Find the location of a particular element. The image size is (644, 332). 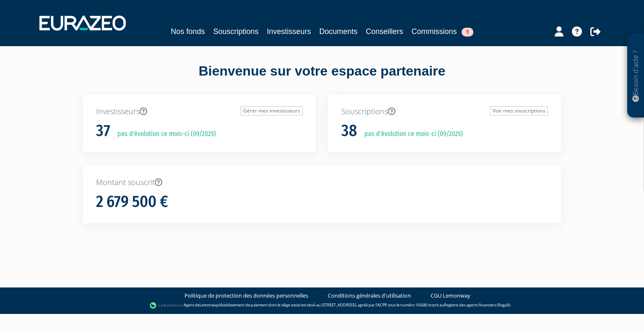

p: Montant souscrit is located at coordinates (322, 183).